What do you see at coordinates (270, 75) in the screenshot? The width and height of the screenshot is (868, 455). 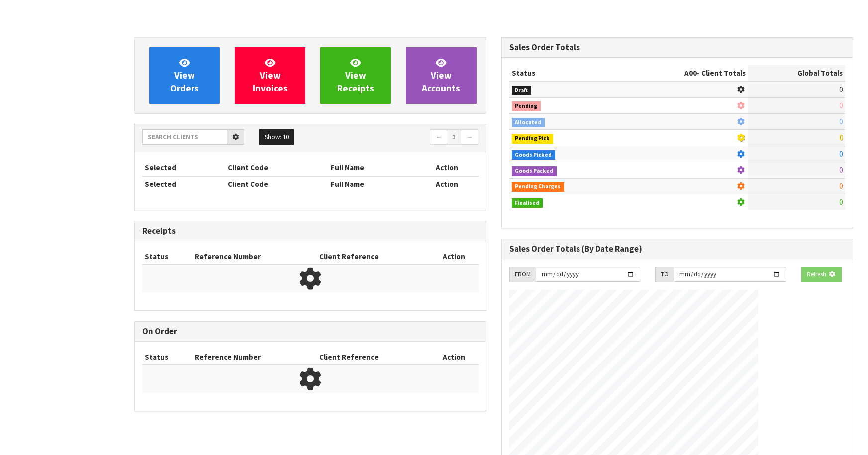 I see `span: View Invoices` at bounding box center [270, 75].